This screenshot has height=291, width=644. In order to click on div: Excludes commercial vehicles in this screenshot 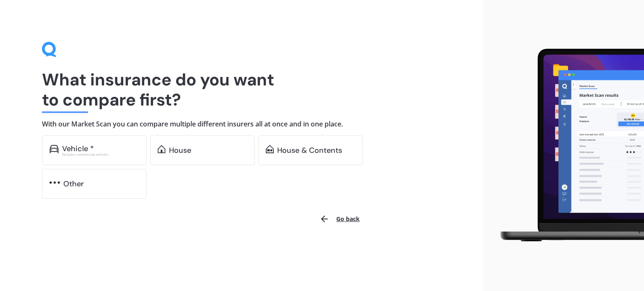, I will do `click(101, 155)`.